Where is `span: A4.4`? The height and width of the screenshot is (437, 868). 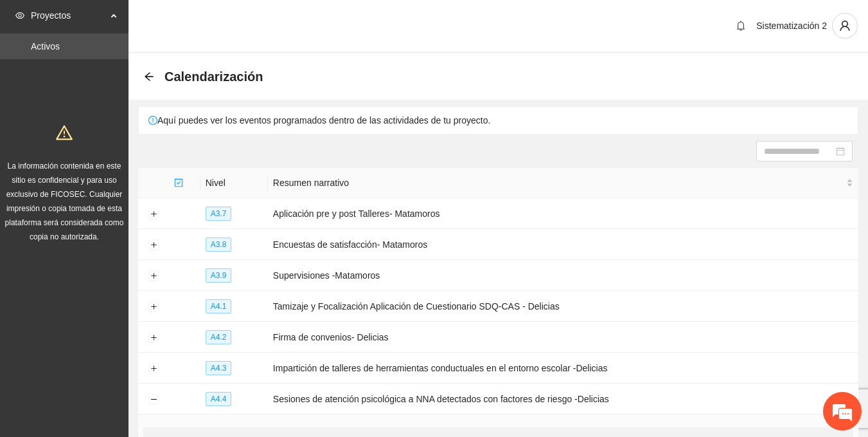 span: A4.4 is located at coordinates (219, 398).